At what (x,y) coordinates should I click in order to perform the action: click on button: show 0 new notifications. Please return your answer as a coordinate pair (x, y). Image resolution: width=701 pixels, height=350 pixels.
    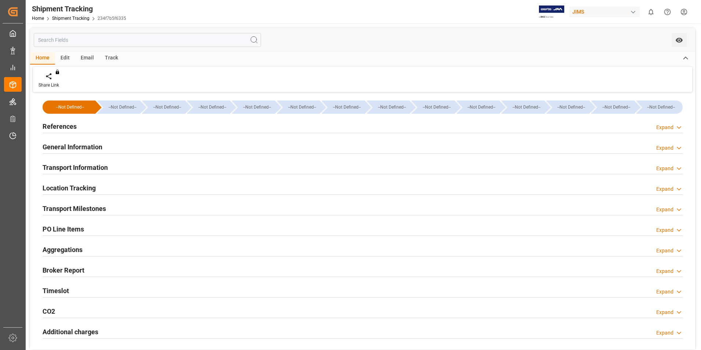
    Looking at the image, I should click on (651, 12).